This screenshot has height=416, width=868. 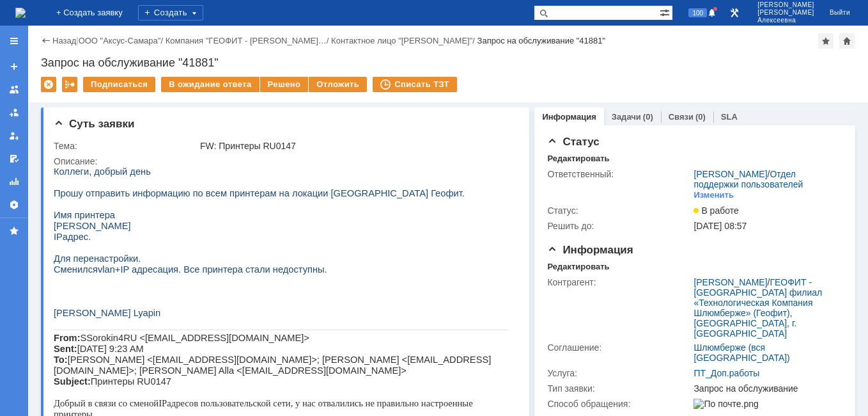 What do you see at coordinates (734, 13) in the screenshot?
I see `a: Перейти в интерфейс администратора` at bounding box center [734, 13].